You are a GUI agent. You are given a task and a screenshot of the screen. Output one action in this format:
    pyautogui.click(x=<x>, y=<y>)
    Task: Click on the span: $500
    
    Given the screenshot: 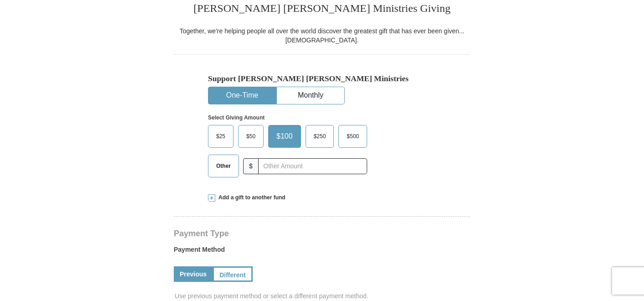 What is the action you would take?
    pyautogui.click(x=352, y=137)
    